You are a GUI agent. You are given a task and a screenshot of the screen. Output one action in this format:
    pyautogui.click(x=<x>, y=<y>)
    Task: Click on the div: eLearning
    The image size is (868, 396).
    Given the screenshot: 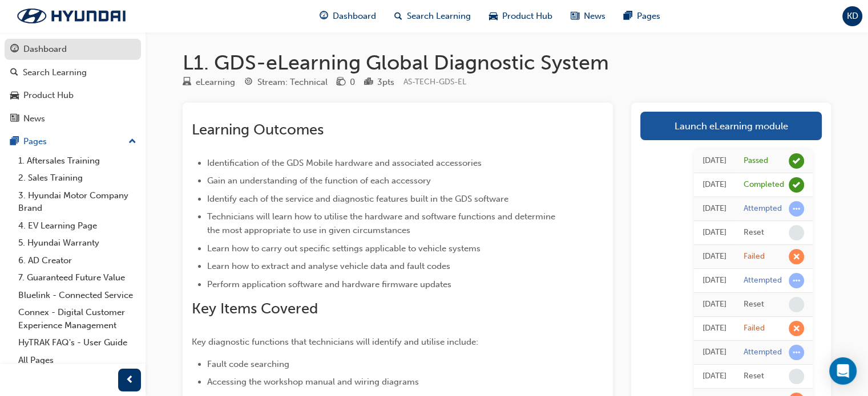 What is the action you would take?
    pyautogui.click(x=215, y=82)
    